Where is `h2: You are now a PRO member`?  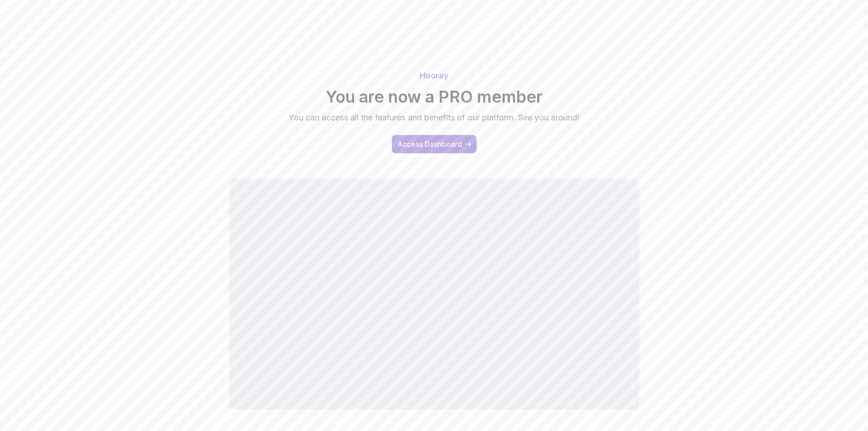
h2: You are now a PRO member is located at coordinates (434, 97).